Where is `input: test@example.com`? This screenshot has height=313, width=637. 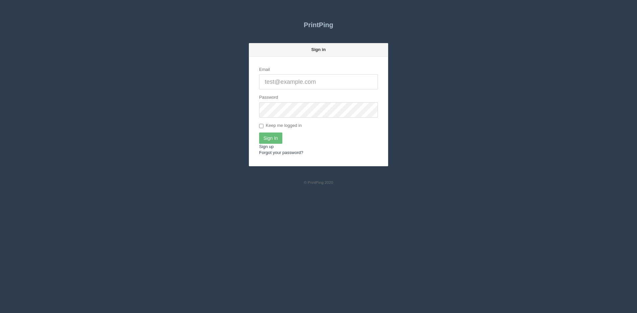
input: test@example.com is located at coordinates (318, 82).